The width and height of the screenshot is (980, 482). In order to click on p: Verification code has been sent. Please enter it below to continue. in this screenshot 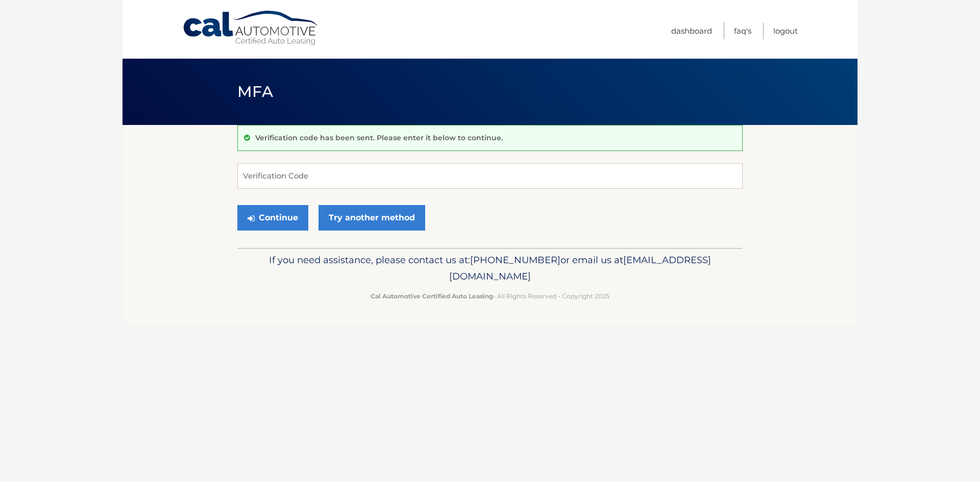, I will do `click(379, 137)`.